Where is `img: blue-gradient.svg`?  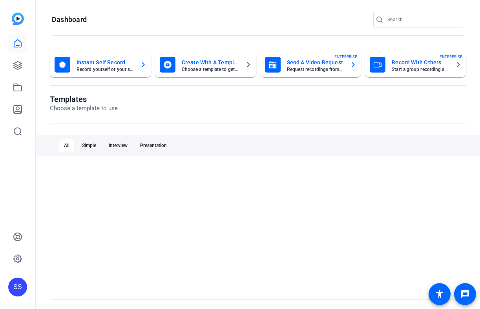
img: blue-gradient.svg is located at coordinates (18, 18).